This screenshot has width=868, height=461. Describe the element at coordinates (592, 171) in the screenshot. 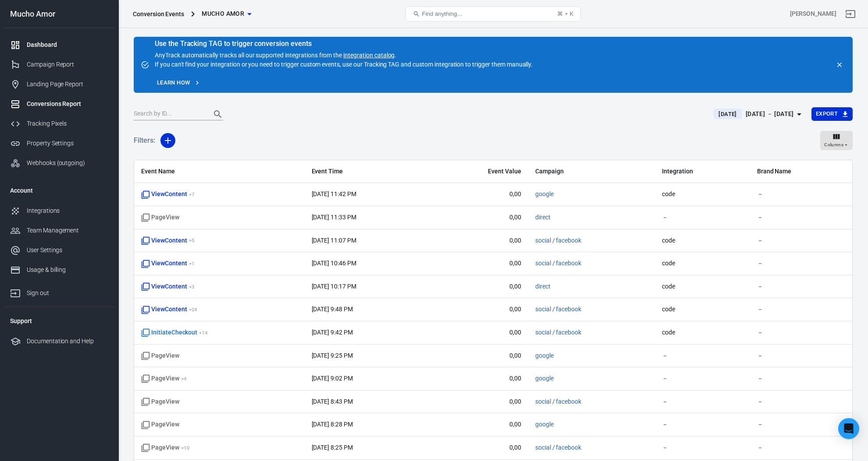

I see `span: Campaign` at that location.